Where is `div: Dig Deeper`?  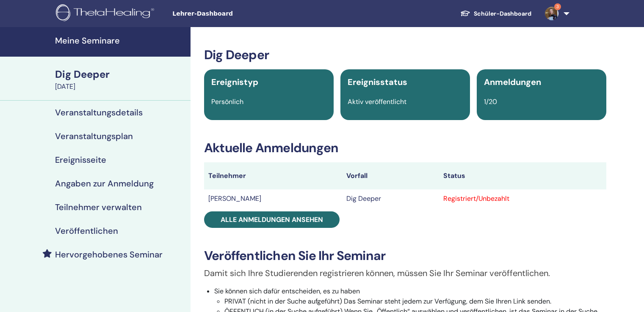
div: Dig Deeper is located at coordinates (120, 75).